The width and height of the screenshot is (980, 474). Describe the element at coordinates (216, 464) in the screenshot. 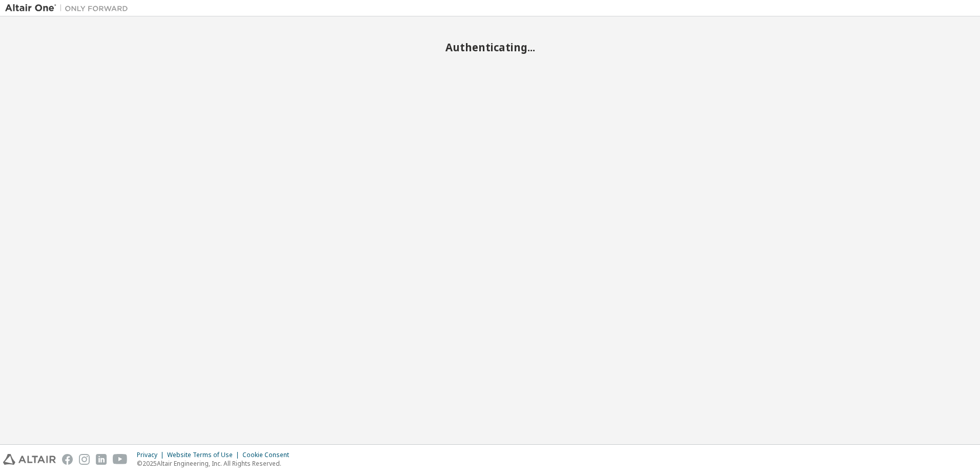

I see `p: © 2025 Altair Engineering, Inc. All Rights Reserved.` at that location.